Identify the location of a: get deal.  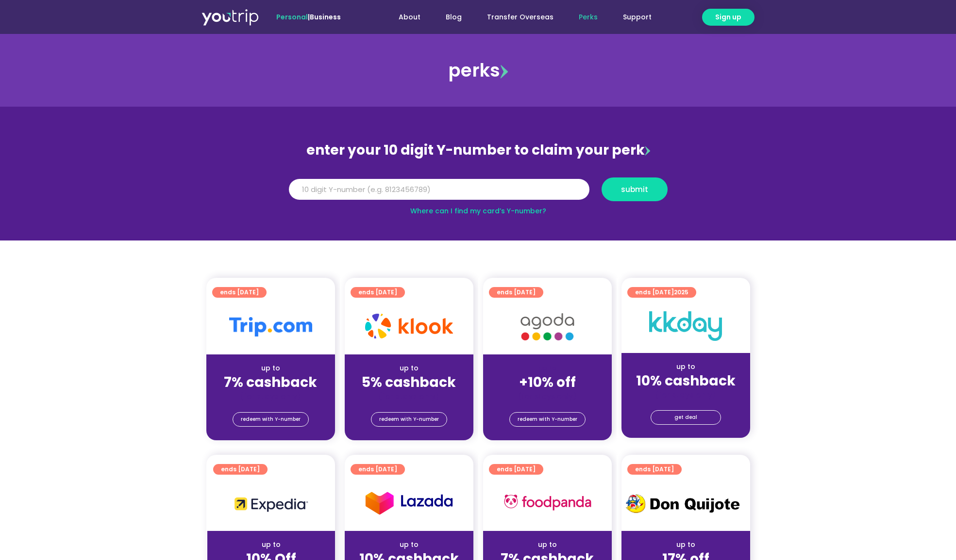
(686, 418).